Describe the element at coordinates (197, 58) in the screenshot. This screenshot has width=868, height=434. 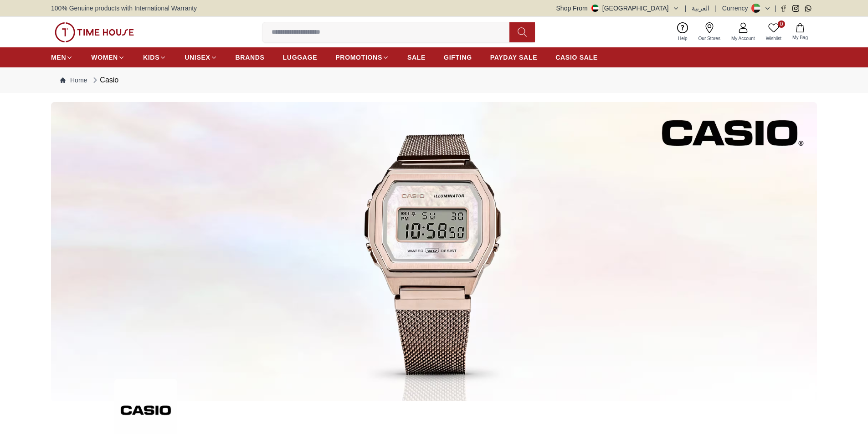
I see `span: UNISEX` at that location.